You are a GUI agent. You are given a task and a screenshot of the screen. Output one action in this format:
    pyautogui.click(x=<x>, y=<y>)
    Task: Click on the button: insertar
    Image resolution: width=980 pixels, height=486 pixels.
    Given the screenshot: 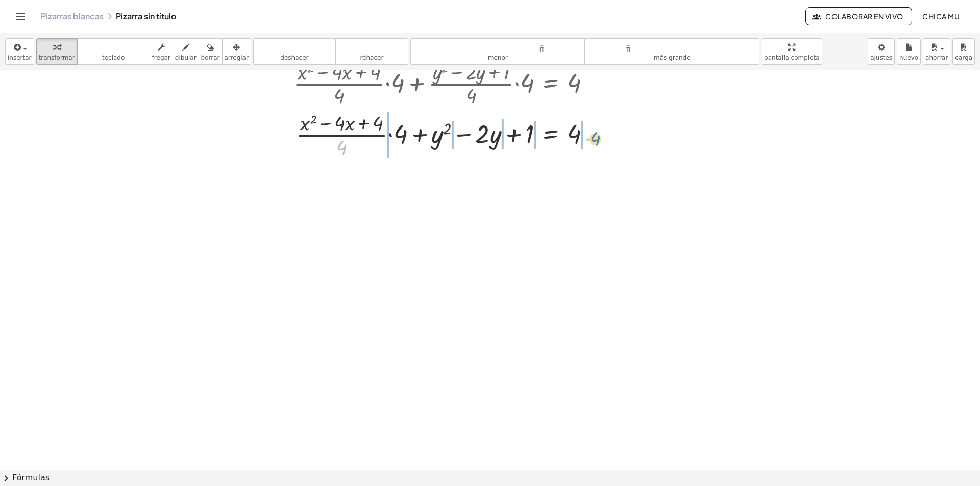 What is the action you would take?
    pyautogui.click(x=19, y=51)
    